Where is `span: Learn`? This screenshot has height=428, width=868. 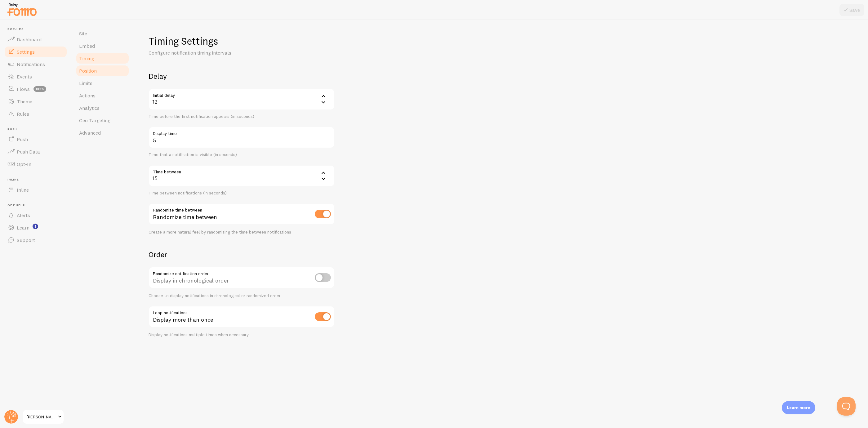
span: Learn is located at coordinates (23, 228).